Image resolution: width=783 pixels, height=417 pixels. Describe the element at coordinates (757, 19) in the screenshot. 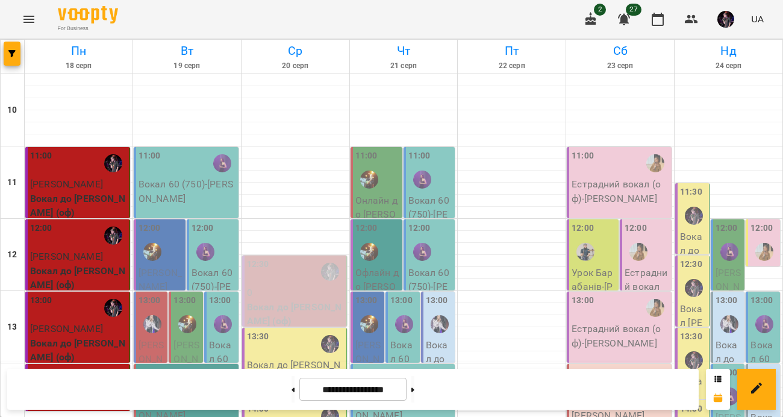

I see `button: UA` at that location.